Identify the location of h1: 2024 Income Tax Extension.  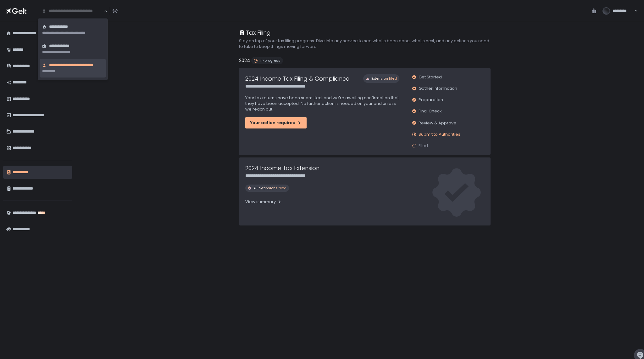
(282, 168).